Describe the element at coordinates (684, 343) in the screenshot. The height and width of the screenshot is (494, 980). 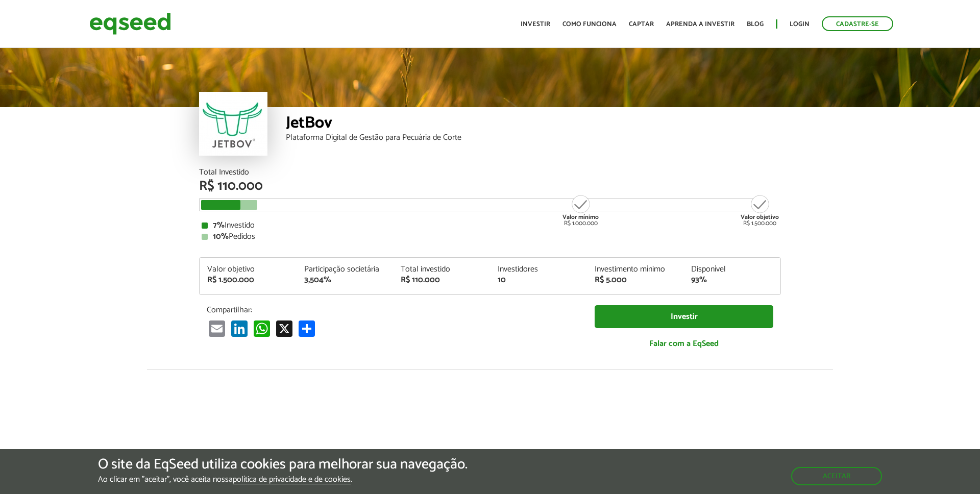
I see `a: Falar com a EqSeed` at that location.